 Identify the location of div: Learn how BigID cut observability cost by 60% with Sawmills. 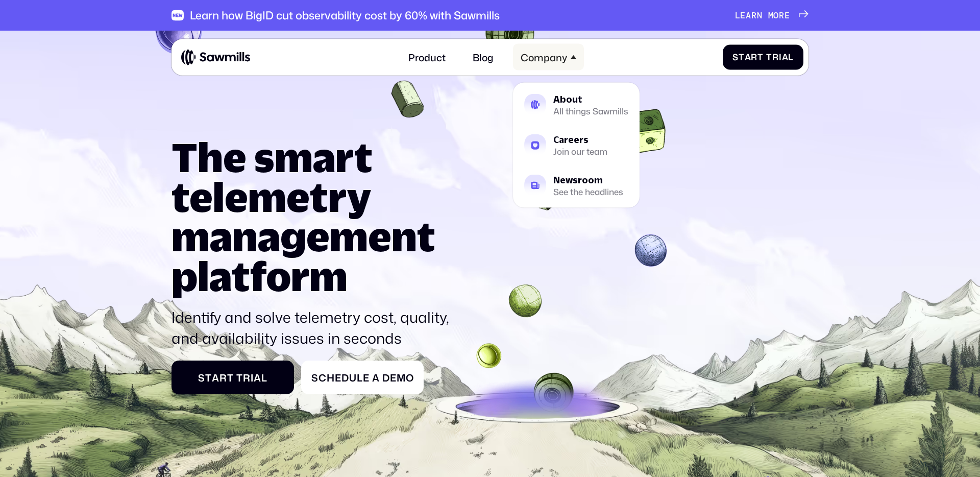
(345, 15).